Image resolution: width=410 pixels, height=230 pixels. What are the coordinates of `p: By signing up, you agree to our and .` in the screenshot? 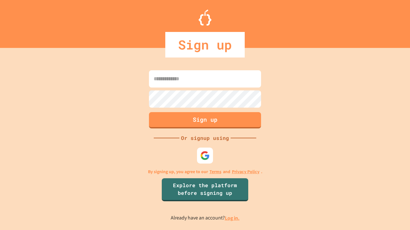 It's located at (205, 172).